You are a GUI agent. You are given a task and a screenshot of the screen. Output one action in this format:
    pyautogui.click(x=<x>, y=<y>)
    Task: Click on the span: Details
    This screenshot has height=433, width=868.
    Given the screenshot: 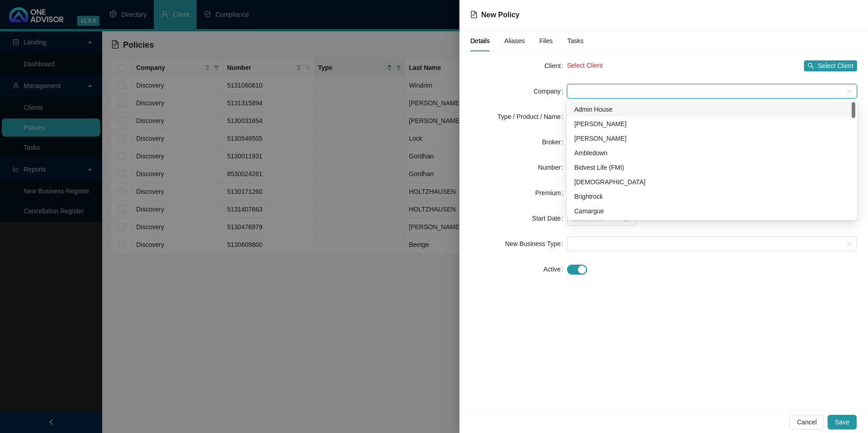 What is the action you would take?
    pyautogui.click(x=480, y=41)
    